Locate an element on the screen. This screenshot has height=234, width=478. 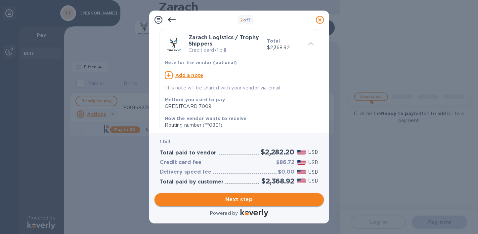
p: Credit card • 1 bill is located at coordinates (225, 50).